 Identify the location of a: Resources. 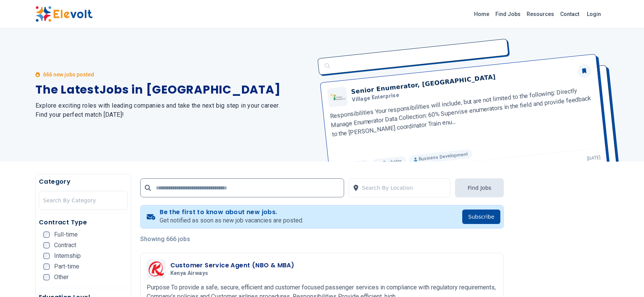
(540, 14).